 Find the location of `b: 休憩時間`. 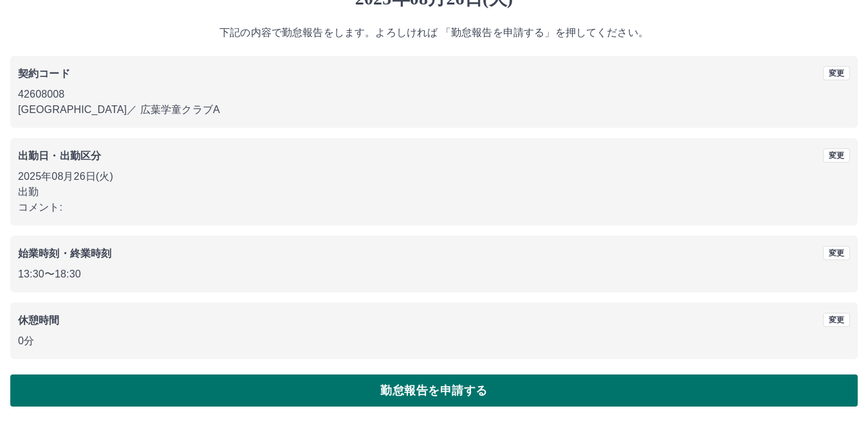

b: 休憩時間 is located at coordinates (39, 321).